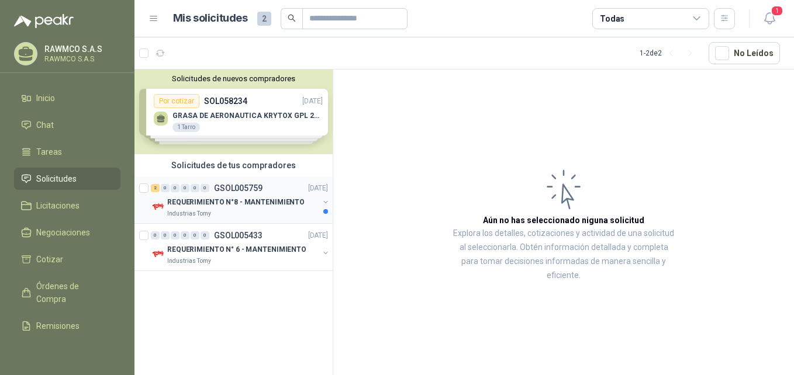 The width and height of the screenshot is (794, 375). What do you see at coordinates (63, 233) in the screenshot?
I see `span: Negociaciones` at bounding box center [63, 233].